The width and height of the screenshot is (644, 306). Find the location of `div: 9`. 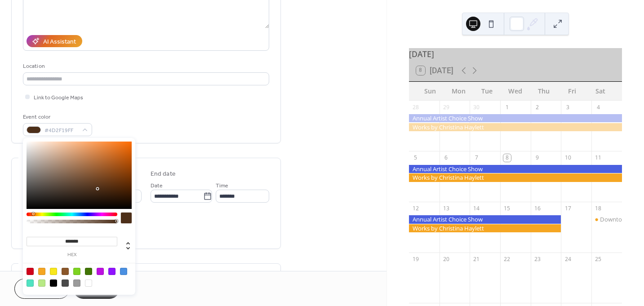

div: 9 is located at coordinates (537, 158).